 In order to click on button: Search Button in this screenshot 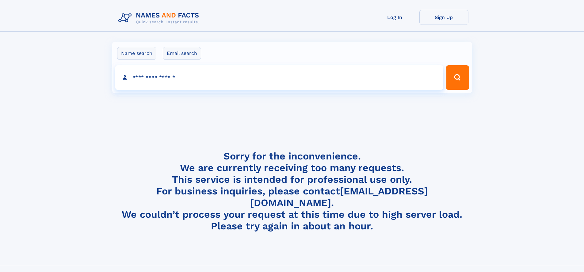, I will do `click(457, 77)`.